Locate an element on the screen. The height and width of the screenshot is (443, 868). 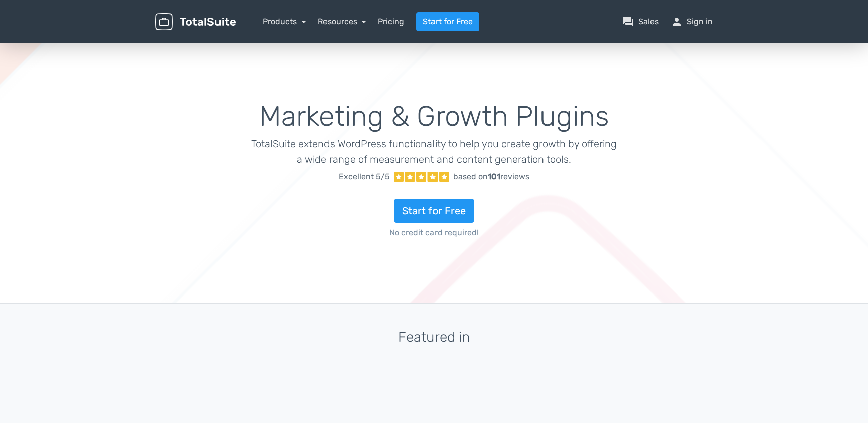
a: Products is located at coordinates (284, 21).